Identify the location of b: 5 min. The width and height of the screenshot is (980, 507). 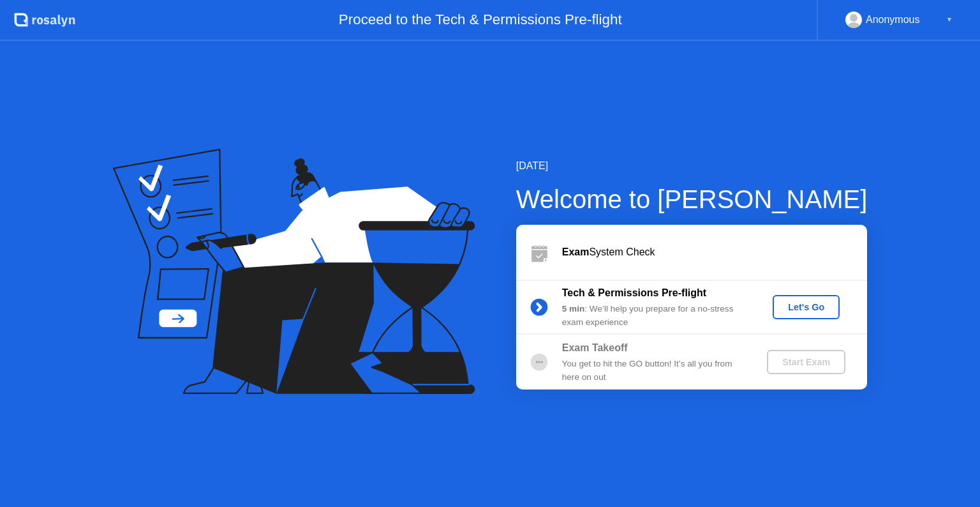
(573, 308).